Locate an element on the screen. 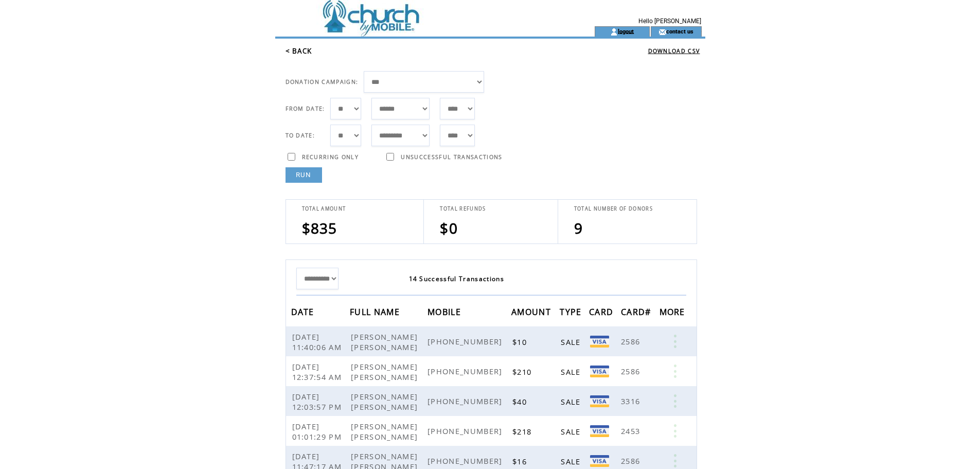  span: TOTAL REFUNDS is located at coordinates (463, 208).